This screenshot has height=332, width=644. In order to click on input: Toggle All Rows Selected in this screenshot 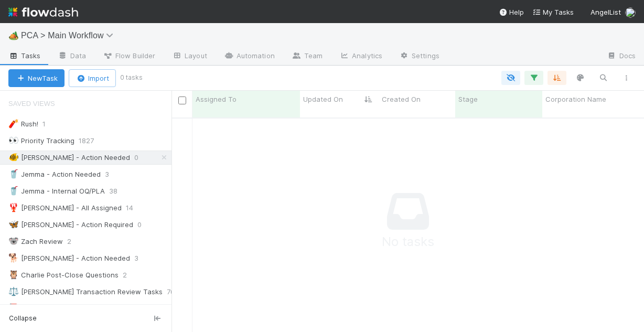, I will do `click(182, 100)`.